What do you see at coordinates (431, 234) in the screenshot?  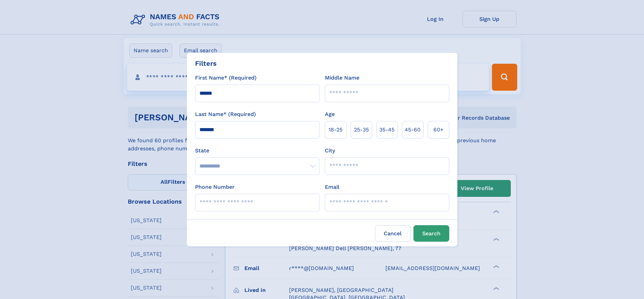 I see `button: Search` at bounding box center [431, 234].